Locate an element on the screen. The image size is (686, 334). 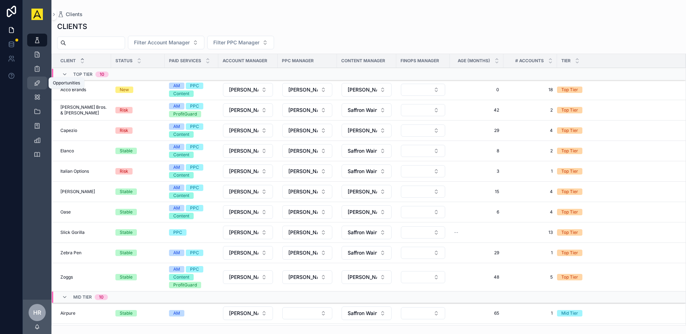
span: 4 is located at coordinates (530, 130).